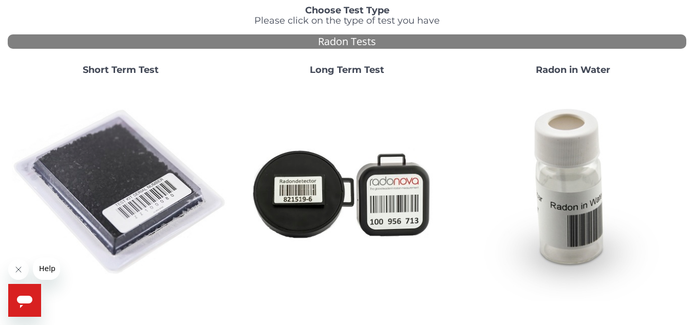 This screenshot has height=325, width=694. I want to click on strong: Long Term Test, so click(347, 70).